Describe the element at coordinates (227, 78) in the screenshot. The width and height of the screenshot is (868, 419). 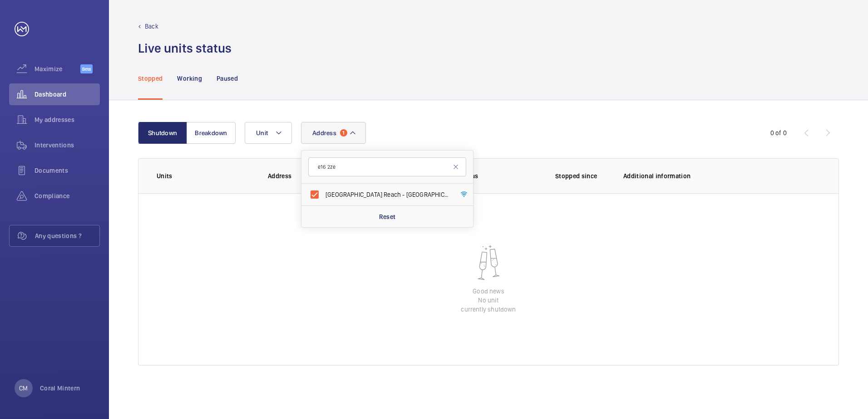
I see `p: Paused` at that location.